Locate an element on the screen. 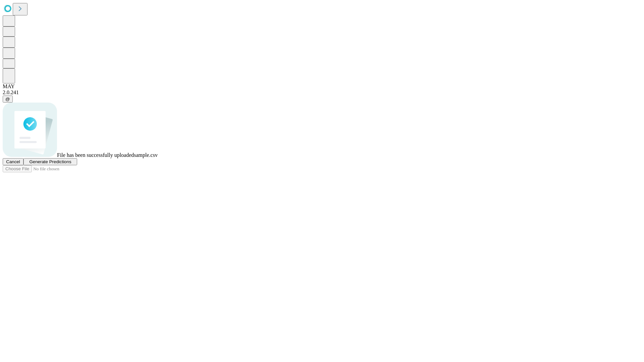 Image resolution: width=644 pixels, height=362 pixels. span: Generate Predictions is located at coordinates (50, 162).